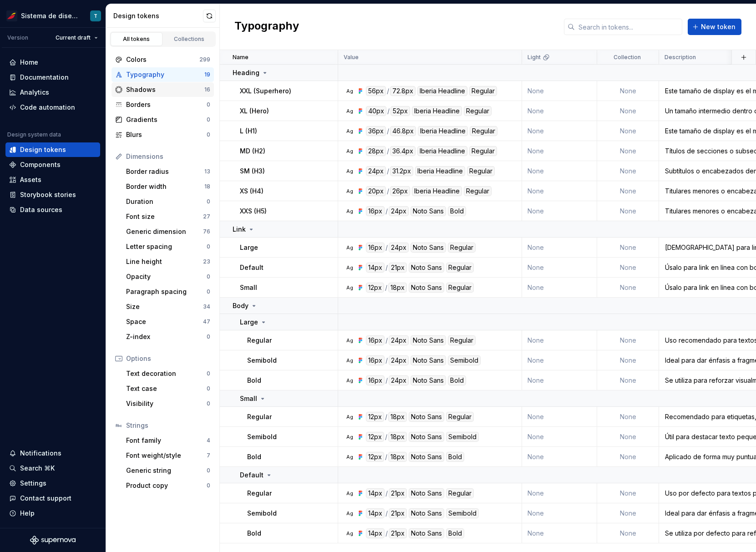 The image size is (756, 552). What do you see at coordinates (207, 216) in the screenshot?
I see `div: 27` at bounding box center [207, 216].